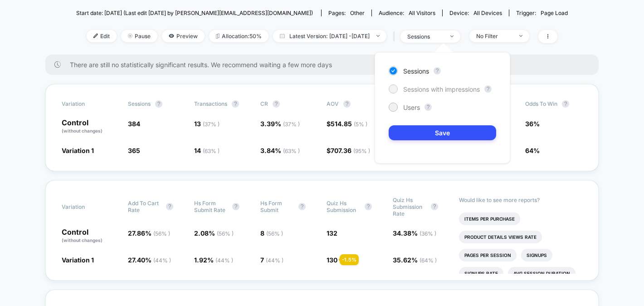 The image size is (644, 306). What do you see at coordinates (407, 13) in the screenshot?
I see `div: Audience:` at bounding box center [407, 13].